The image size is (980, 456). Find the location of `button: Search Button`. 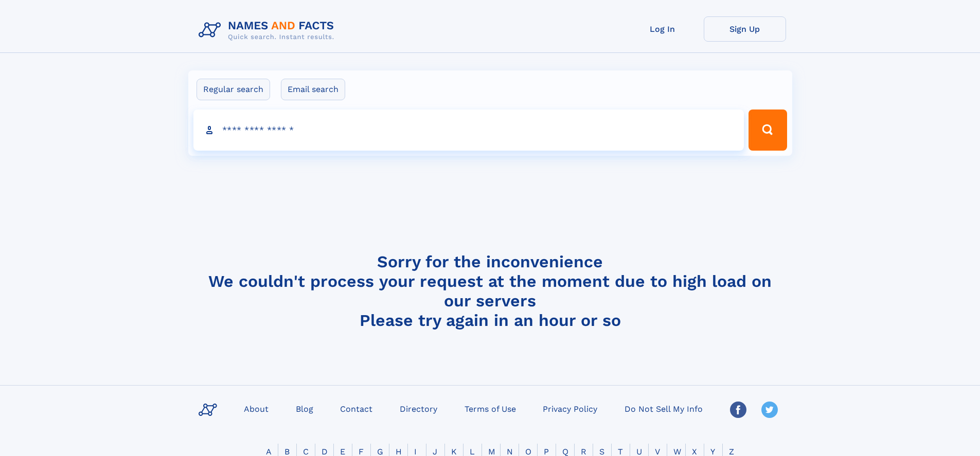

button: Search Button is located at coordinates (767, 130).